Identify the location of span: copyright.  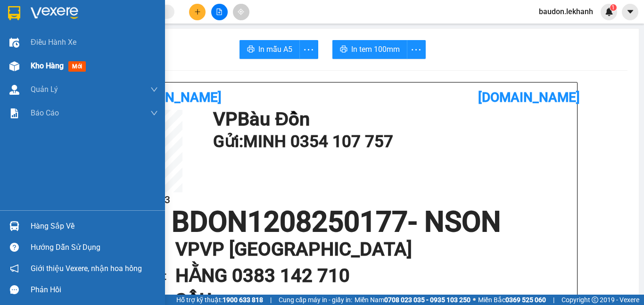
(595, 300).